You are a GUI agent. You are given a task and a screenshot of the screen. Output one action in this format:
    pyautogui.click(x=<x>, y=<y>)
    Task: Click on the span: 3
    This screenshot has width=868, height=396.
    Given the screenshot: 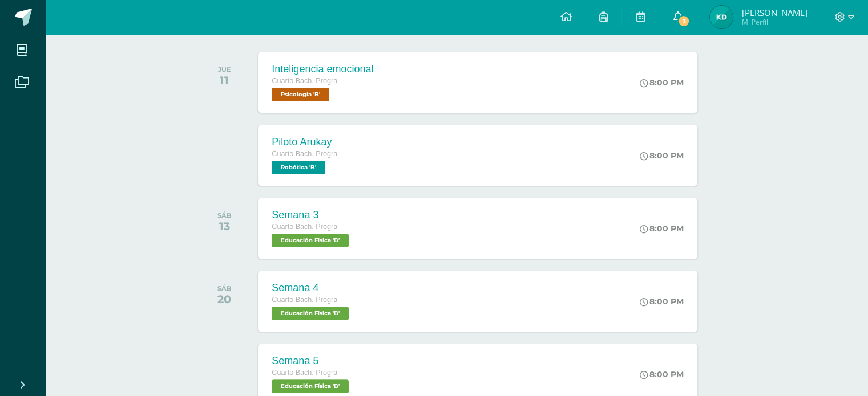 What is the action you would take?
    pyautogui.click(x=684, y=21)
    